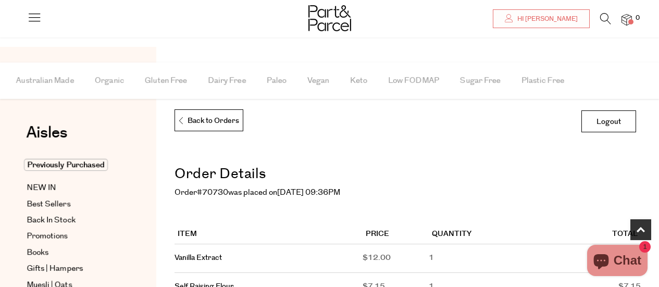 This screenshot has width=659, height=287. I want to click on span: Vegan, so click(318, 81).